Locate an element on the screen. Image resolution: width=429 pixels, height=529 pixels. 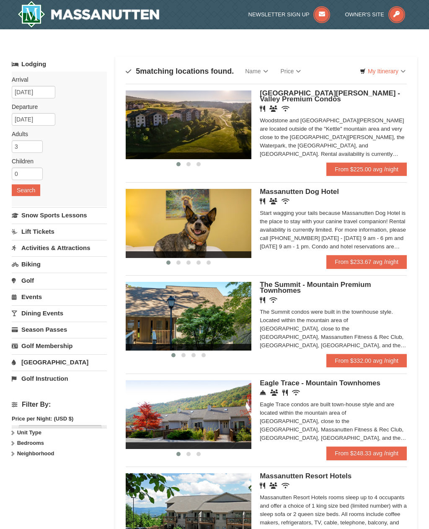
a: Lift Tickets is located at coordinates (59, 231).